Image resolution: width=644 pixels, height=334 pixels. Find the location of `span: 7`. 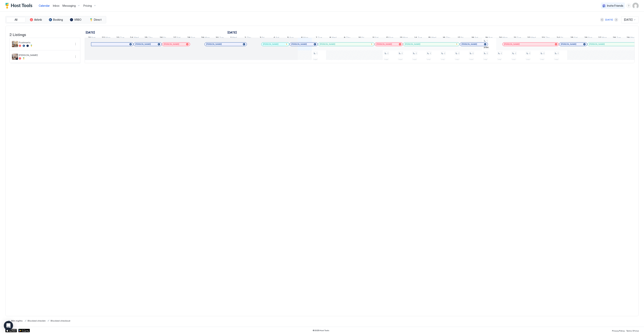

span: 7 is located at coordinates (317, 38).